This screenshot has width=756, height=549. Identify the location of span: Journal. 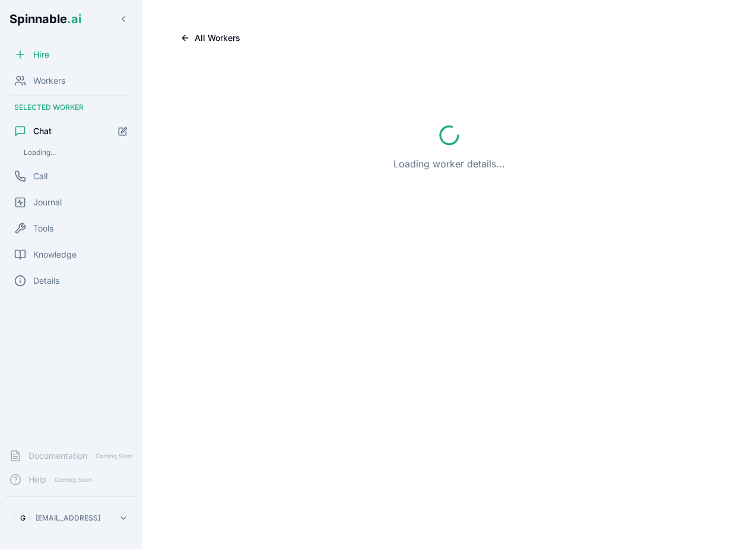
(47, 202).